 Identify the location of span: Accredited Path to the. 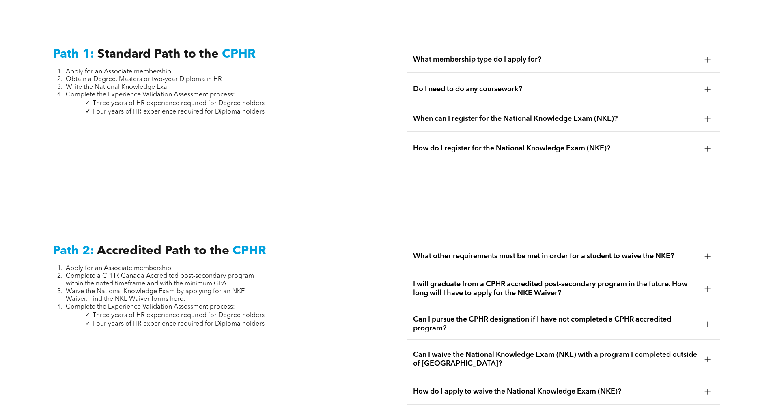
(163, 251).